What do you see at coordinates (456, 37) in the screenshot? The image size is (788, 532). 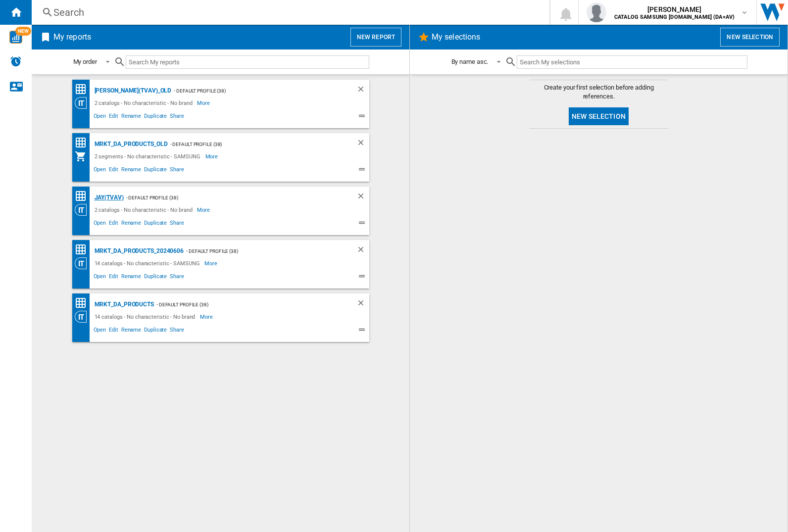 I see `h2: My selections` at bounding box center [456, 37].